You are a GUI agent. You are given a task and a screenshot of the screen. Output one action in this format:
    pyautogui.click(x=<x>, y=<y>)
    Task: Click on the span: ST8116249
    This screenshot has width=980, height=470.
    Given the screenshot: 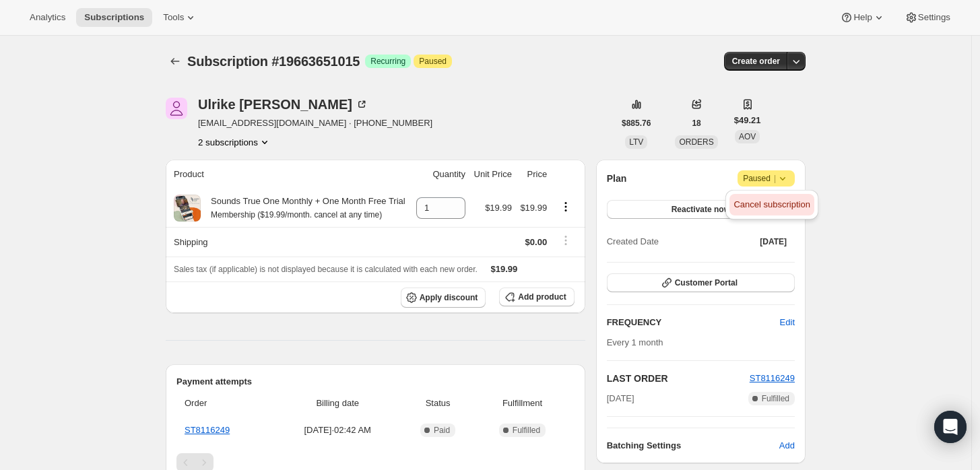 What is the action you would take?
    pyautogui.click(x=772, y=377)
    